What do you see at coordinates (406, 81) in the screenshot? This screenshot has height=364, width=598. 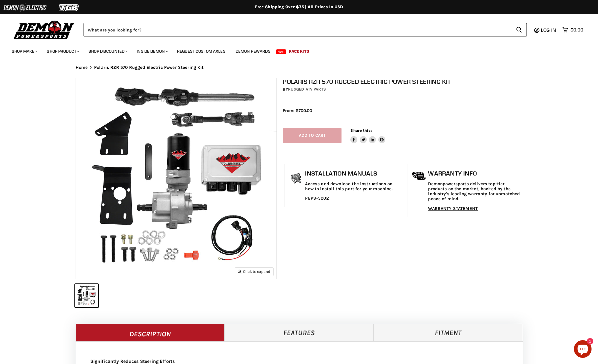 I see `h1: Polaris RZR 570 Rugged Electric Power Steering Kit` at bounding box center [406, 81].